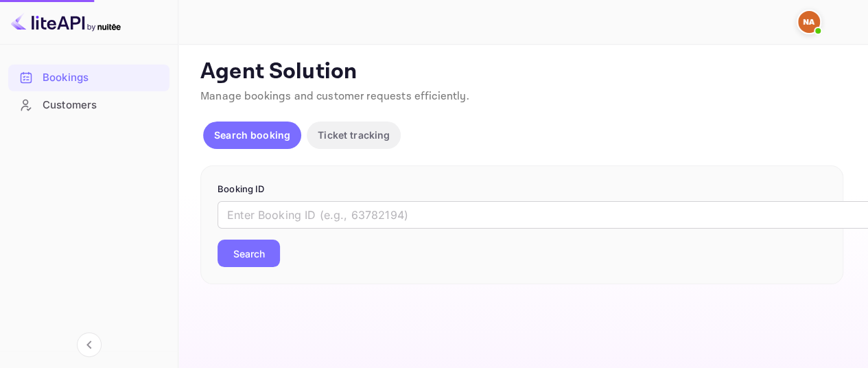 This screenshot has width=868, height=368. What do you see at coordinates (252, 134) in the screenshot?
I see `p: Search booking` at bounding box center [252, 134].